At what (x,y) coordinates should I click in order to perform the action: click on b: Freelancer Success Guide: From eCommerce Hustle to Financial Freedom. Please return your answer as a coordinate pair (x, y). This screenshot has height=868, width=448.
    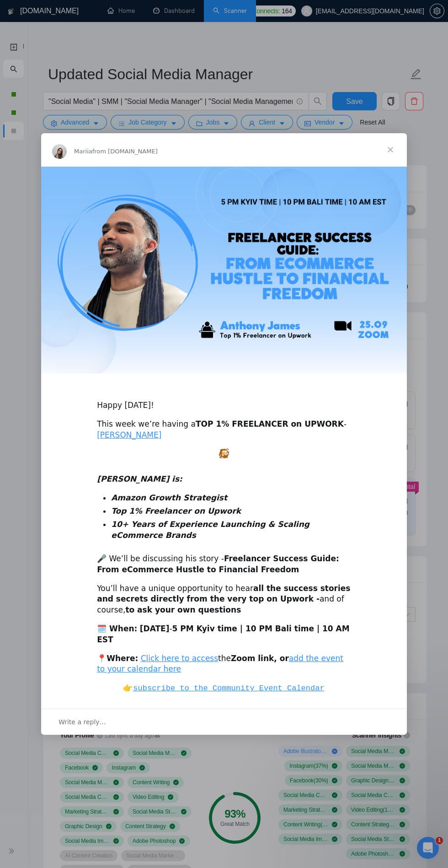
    Looking at the image, I should click on (218, 564).